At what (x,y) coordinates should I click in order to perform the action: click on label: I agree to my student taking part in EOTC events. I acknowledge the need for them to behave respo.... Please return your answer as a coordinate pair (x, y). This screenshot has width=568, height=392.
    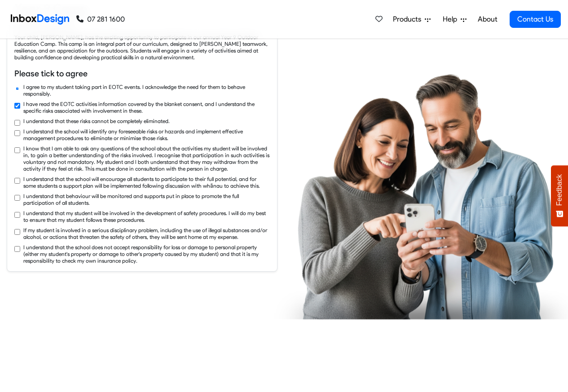
    Looking at the image, I should click on (146, 90).